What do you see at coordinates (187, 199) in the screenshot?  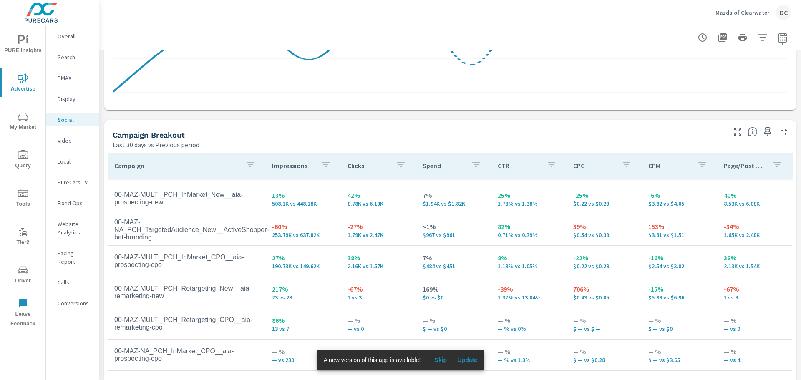 I see `td: 00-MAZ-MULTI_PCH_InMarket_New__aia-prospecting-new` at bounding box center [187, 199].